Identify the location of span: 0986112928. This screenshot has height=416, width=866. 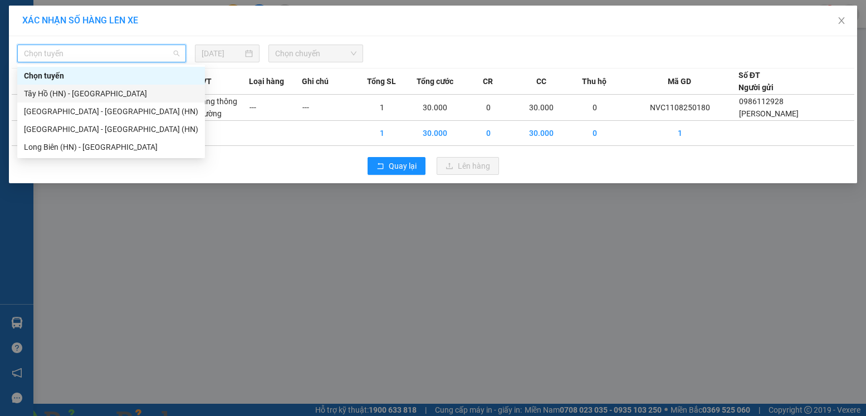
(761, 101).